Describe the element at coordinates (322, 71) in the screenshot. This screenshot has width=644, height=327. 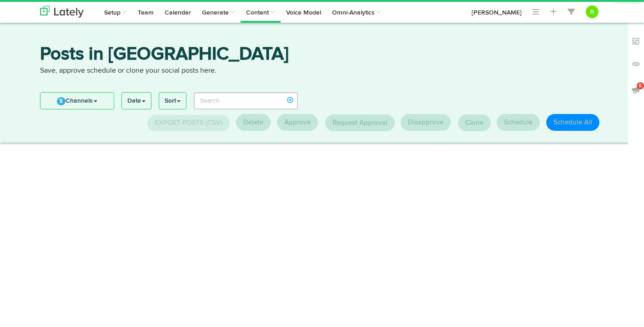
I see `p: Save, approve schedule or clone your social posts here.` at that location.